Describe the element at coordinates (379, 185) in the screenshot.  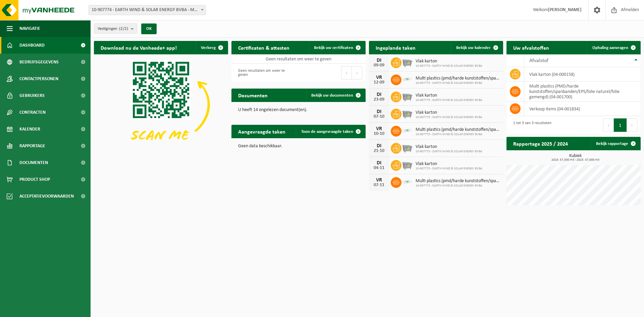
I see `div: 07-11` at that location.